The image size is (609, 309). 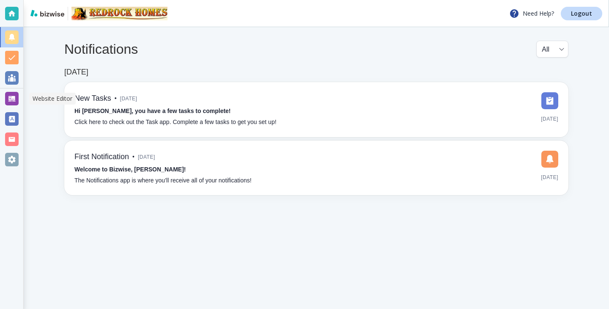 What do you see at coordinates (163, 181) in the screenshot?
I see `p: The Notifications app is where you’ll receive all of your notifications!` at bounding box center [163, 181].